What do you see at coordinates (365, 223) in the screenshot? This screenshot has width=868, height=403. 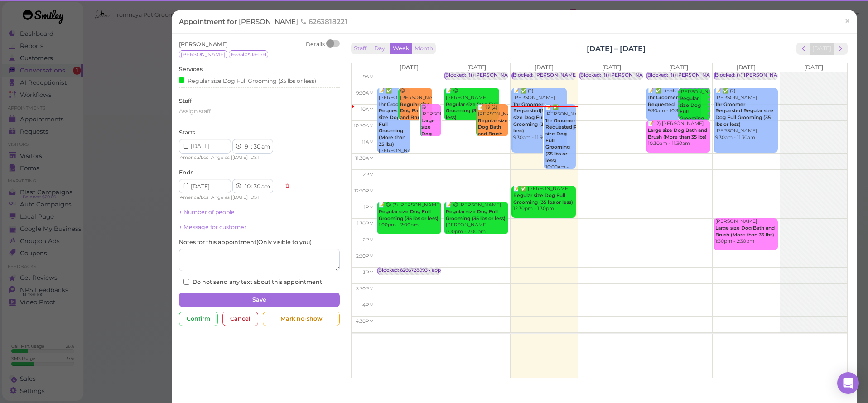 I see `span: 1:30pm` at bounding box center [365, 223].